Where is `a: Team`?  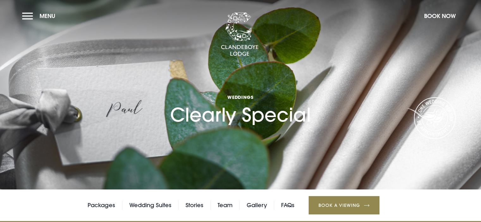
a: Team is located at coordinates (225, 206).